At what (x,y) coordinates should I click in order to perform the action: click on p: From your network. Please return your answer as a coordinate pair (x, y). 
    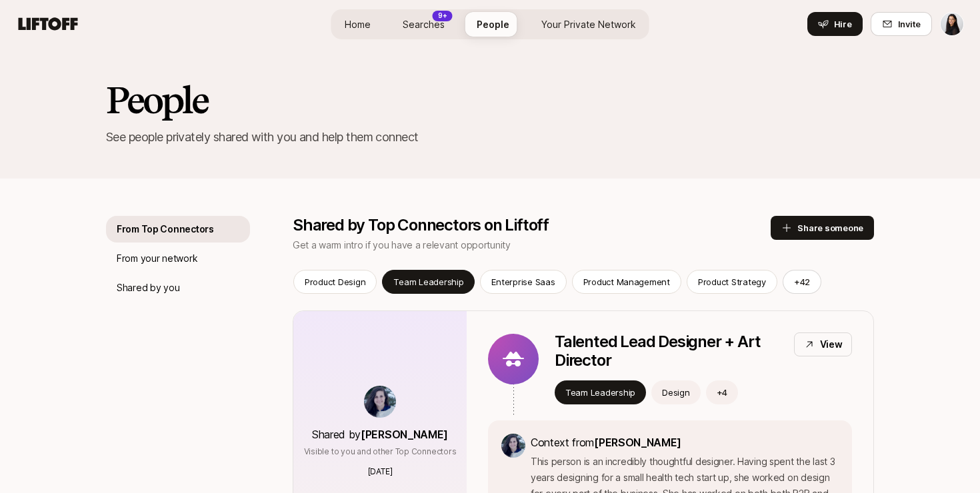
    Looking at the image, I should click on (157, 259).